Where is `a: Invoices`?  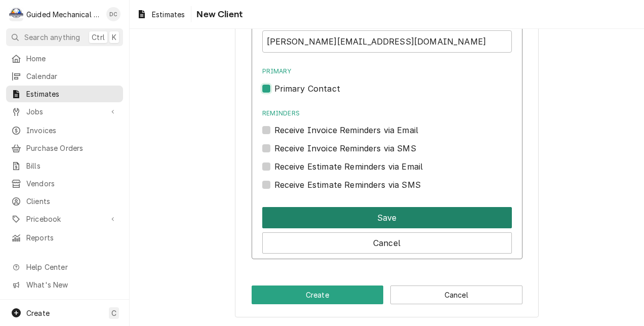 a: Invoices is located at coordinates (64, 130).